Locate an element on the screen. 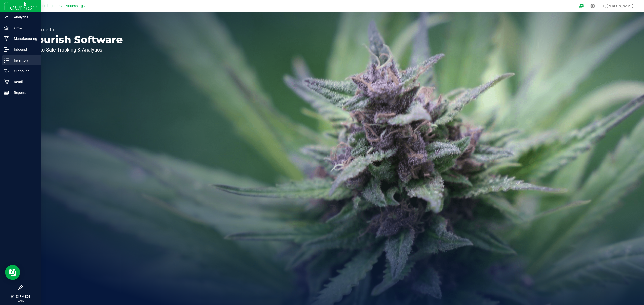  p: Inbound is located at coordinates (24, 50).